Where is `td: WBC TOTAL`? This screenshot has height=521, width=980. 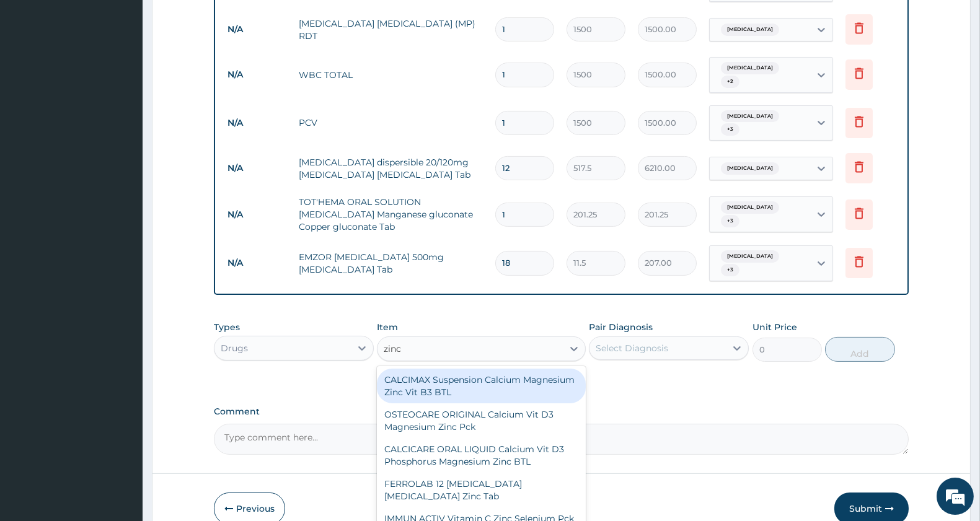 td: WBC TOTAL is located at coordinates (390, 75).